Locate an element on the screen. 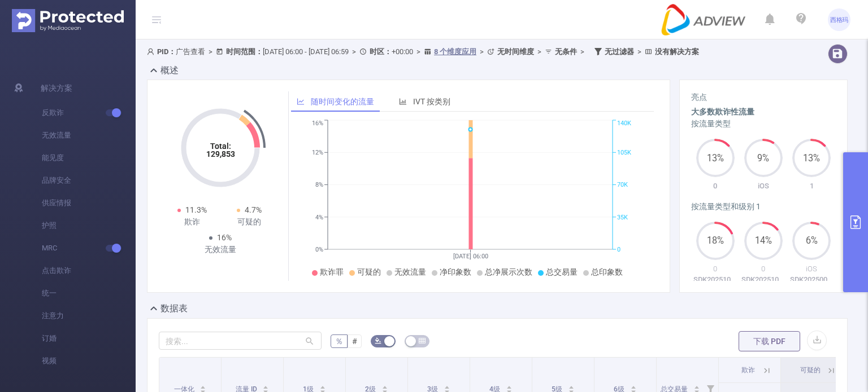 This screenshot has height=392, width=868. font: 时间范围： is located at coordinates (244, 51).